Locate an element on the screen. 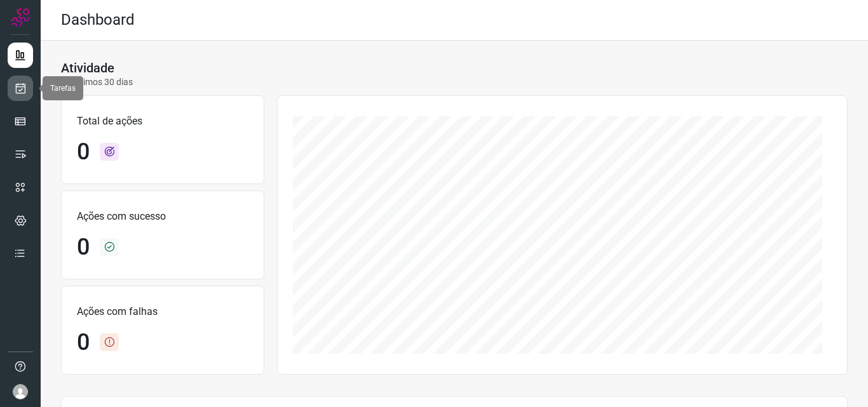 The image size is (868, 407). p: Total de ações is located at coordinates (163, 121).